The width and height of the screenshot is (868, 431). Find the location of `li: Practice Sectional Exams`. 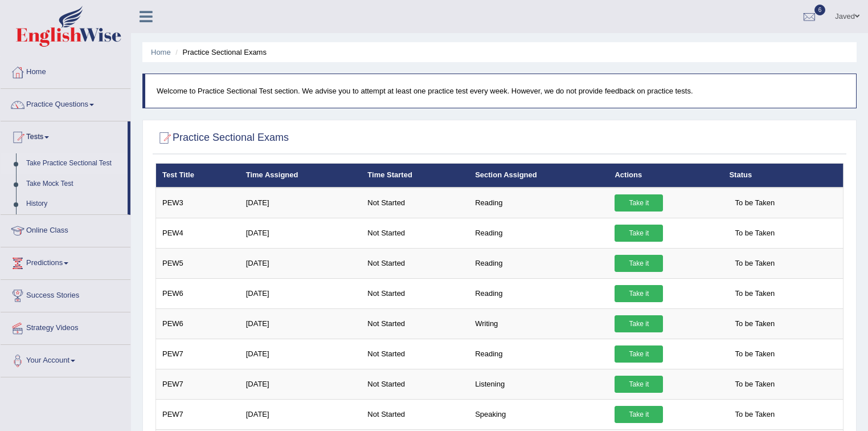

li: Practice Sectional Exams is located at coordinates (219, 52).